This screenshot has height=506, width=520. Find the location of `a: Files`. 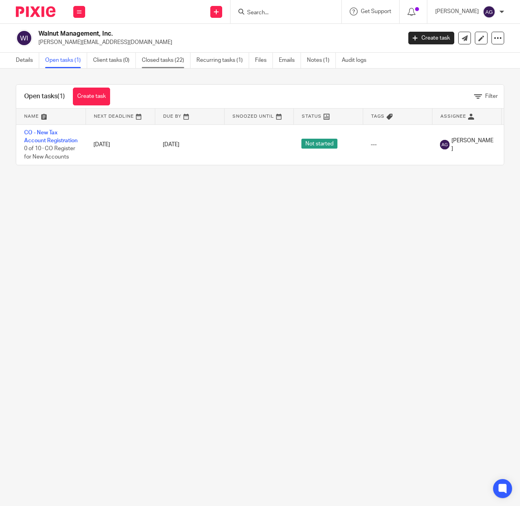

a: Files is located at coordinates (264, 60).